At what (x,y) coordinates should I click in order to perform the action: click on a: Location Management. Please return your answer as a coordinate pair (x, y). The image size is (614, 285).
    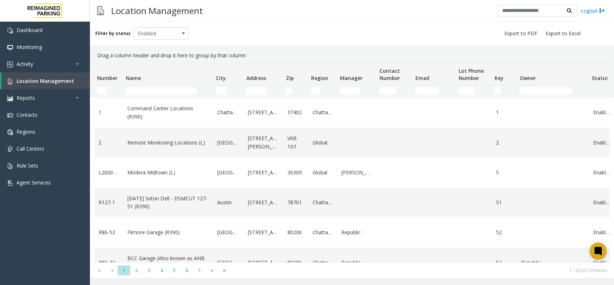
    Looking at the image, I should click on (46, 81).